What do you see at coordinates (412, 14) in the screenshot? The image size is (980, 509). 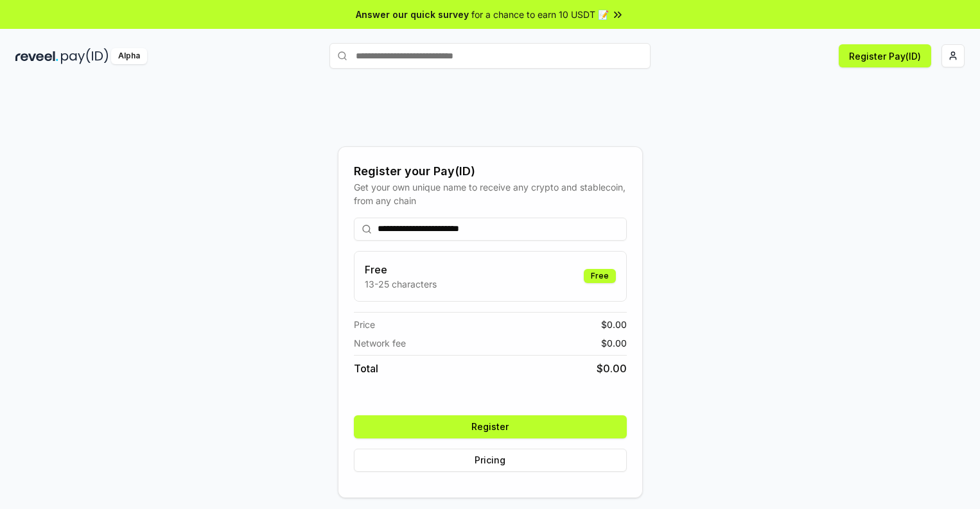 I see `span: Answer our quick survey` at bounding box center [412, 14].